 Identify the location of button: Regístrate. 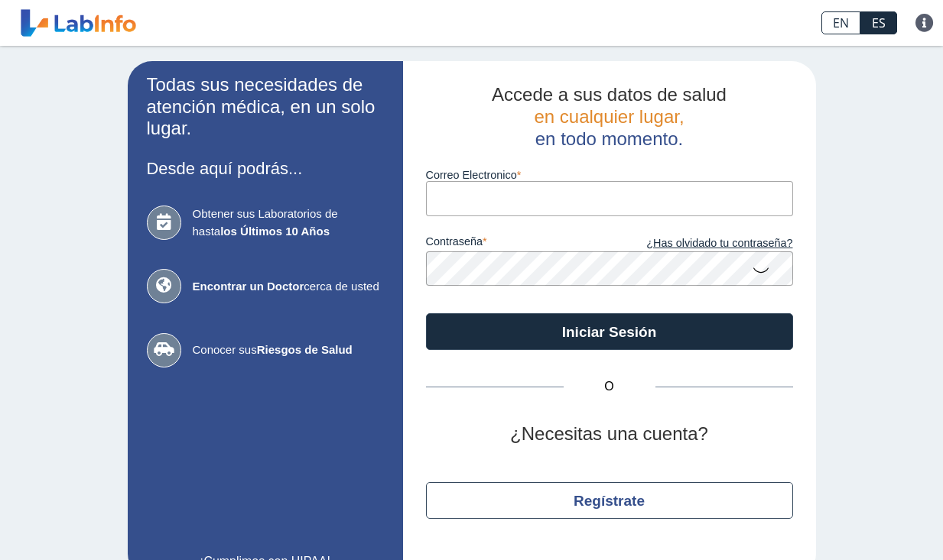
(610, 500).